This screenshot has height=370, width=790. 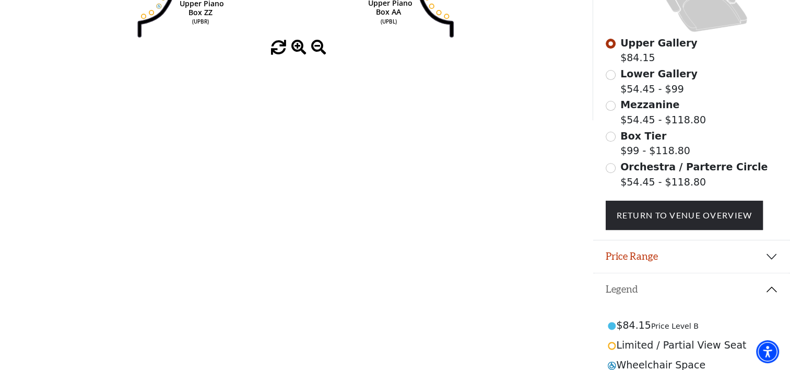 I want to click on input: Lower Gallery$54.45 - $99, so click(x=611, y=75).